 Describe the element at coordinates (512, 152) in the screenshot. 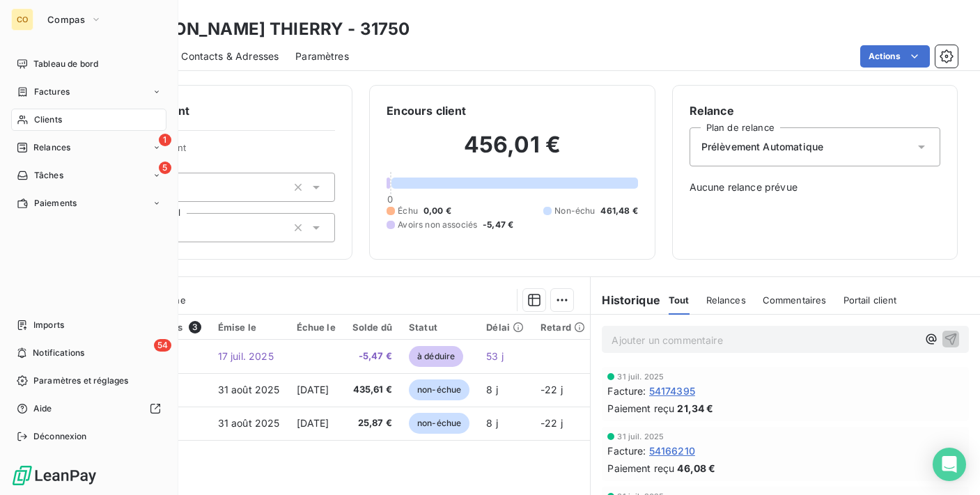

I see `h2: 456,01 €` at that location.